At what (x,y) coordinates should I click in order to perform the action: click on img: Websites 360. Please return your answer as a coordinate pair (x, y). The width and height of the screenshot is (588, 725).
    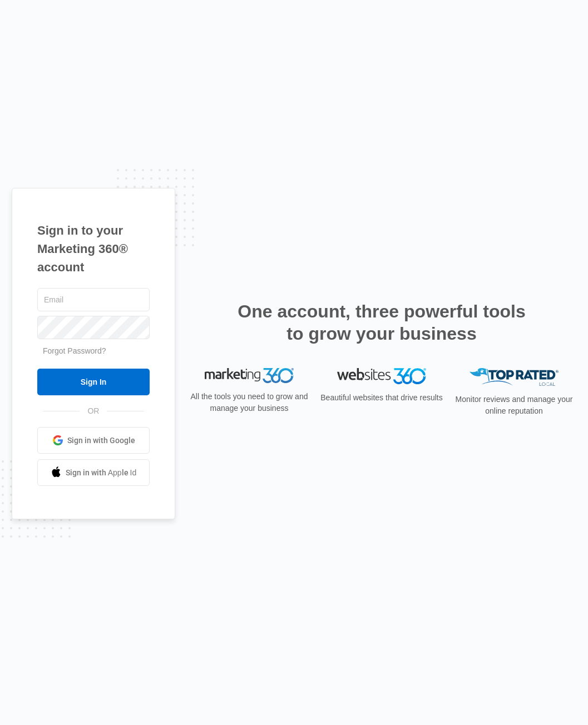
    Looking at the image, I should click on (381, 376).